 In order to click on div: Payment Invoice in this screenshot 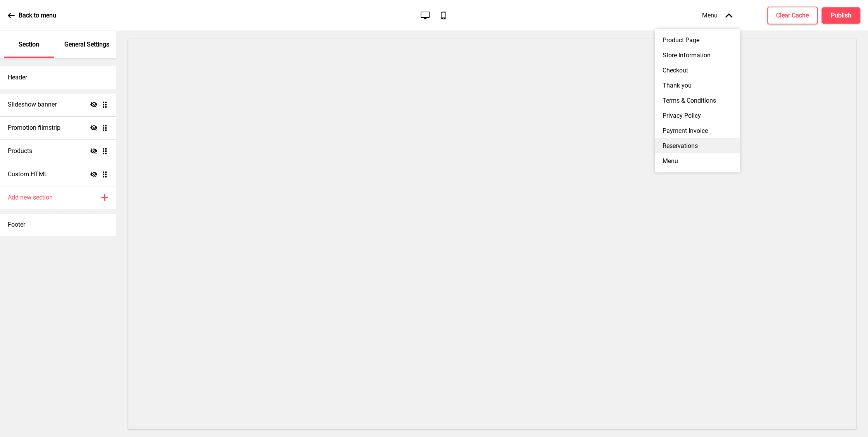, I will do `click(698, 131)`.